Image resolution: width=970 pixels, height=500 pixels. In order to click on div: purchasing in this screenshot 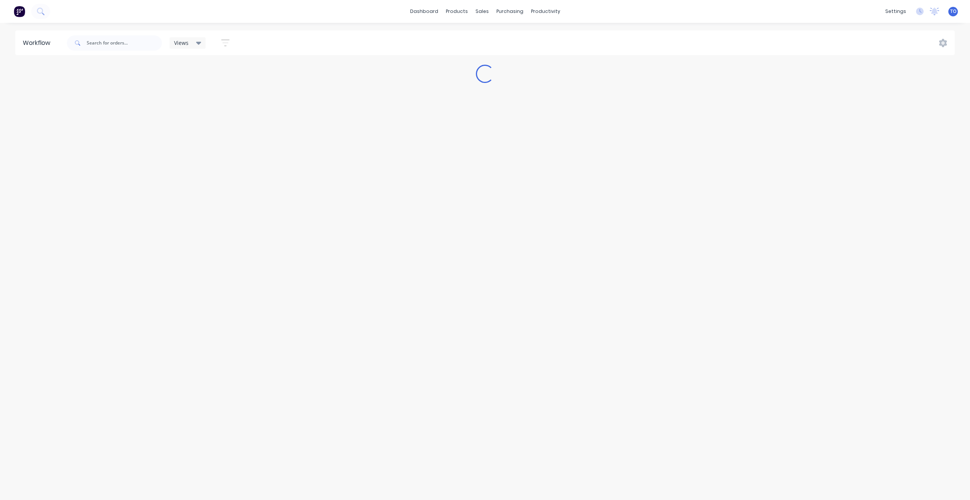, I will do `click(510, 11)`.